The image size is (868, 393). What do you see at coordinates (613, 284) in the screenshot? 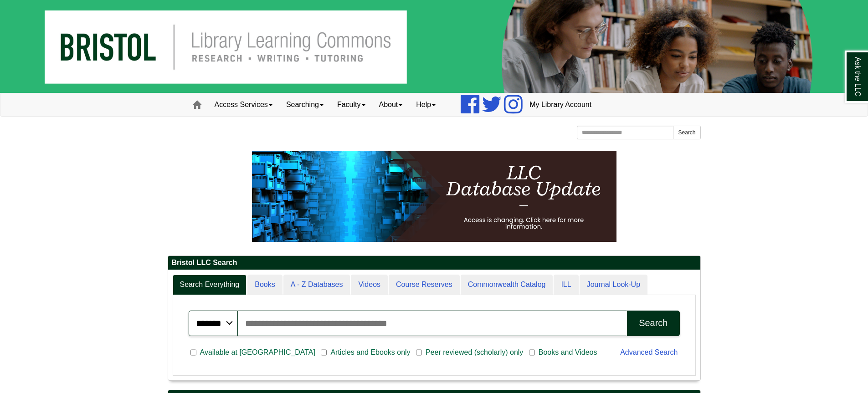
I see `a: Journal Look-Up` at bounding box center [613, 284].